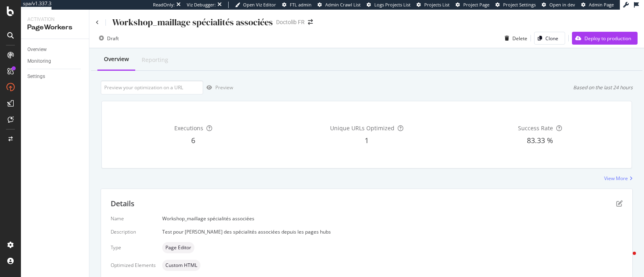 The width and height of the screenshot is (644, 277). Describe the element at coordinates (55, 61) in the screenshot. I see `a: Monitoring` at that location.